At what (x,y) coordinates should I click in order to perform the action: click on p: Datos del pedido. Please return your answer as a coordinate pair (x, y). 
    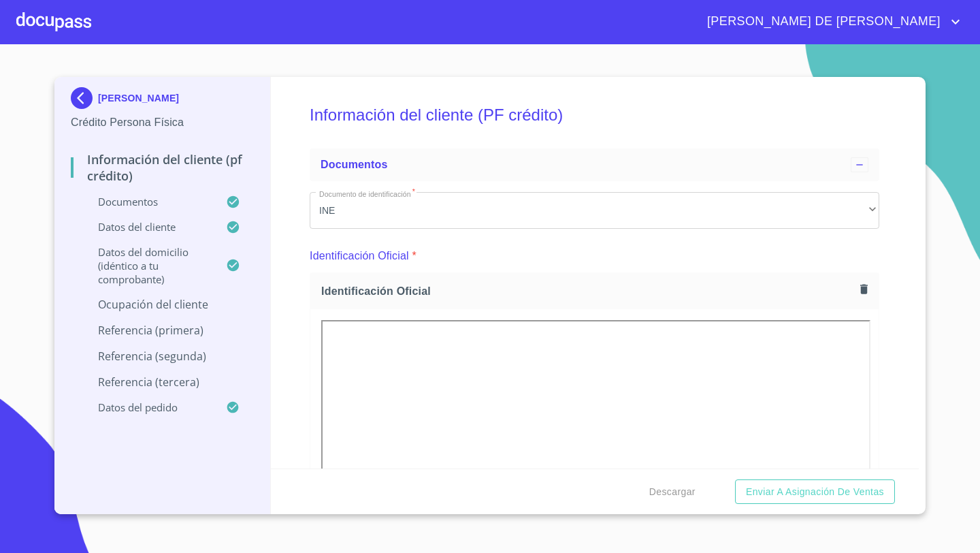
    Looking at the image, I should click on (149, 407).